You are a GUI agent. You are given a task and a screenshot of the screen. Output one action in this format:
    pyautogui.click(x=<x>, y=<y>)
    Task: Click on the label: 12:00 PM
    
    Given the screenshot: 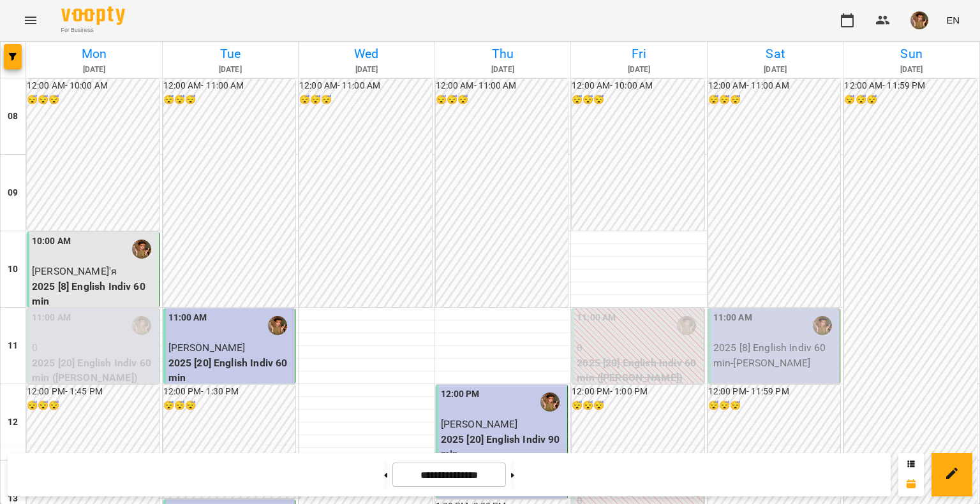 What is the action you would take?
    pyautogui.click(x=460, y=395)
    